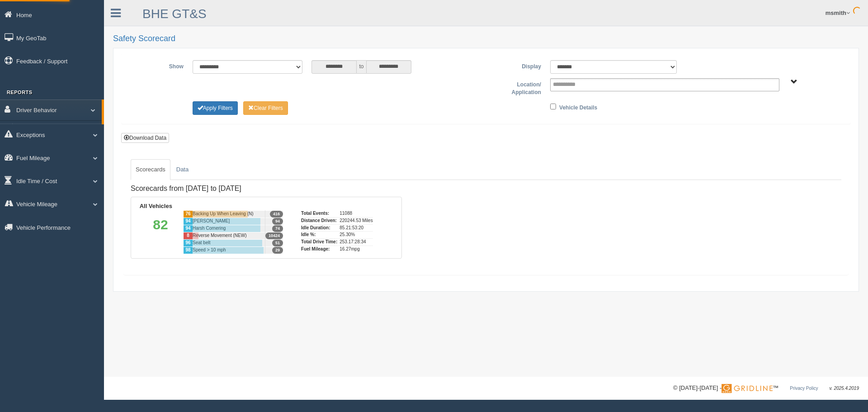  What do you see at coordinates (188, 243) in the screenshot?
I see `div: 96` at bounding box center [188, 243].